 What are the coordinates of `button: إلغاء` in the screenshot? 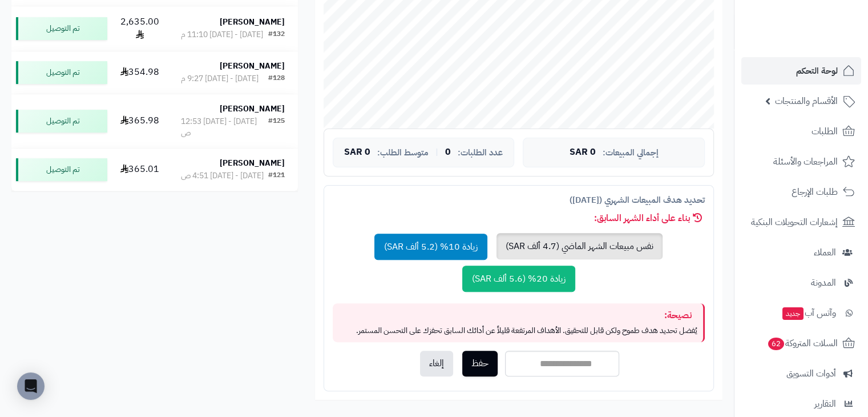 It's located at (437, 363).